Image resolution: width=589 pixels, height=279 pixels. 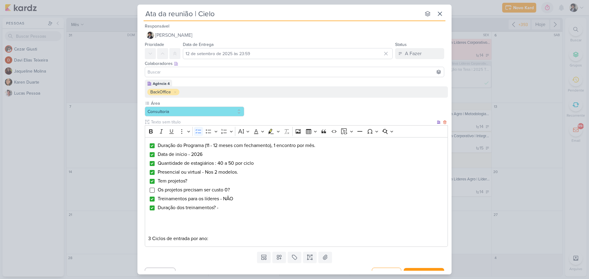 What do you see at coordinates (420, 54) in the screenshot?
I see `button: A Fazer` at bounding box center [420, 54].